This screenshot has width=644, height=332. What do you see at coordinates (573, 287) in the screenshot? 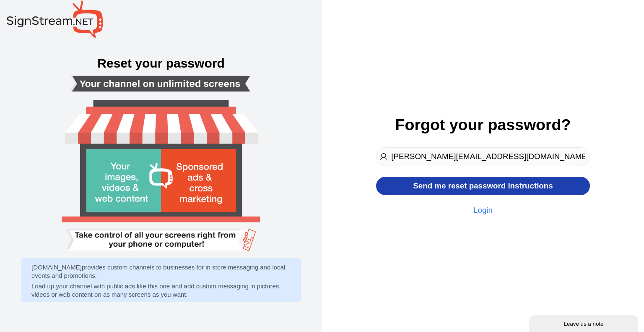
I see `div: Chat Widget` at bounding box center [573, 287].